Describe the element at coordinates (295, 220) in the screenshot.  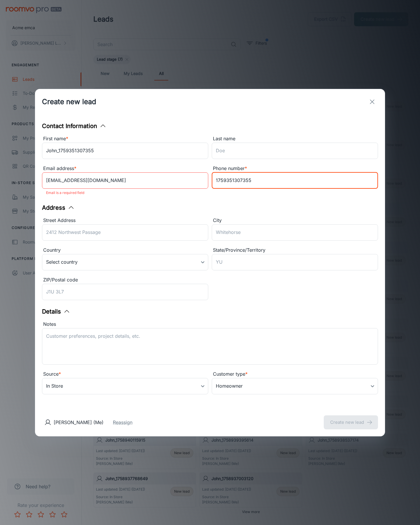
I see `div: City` at that location.